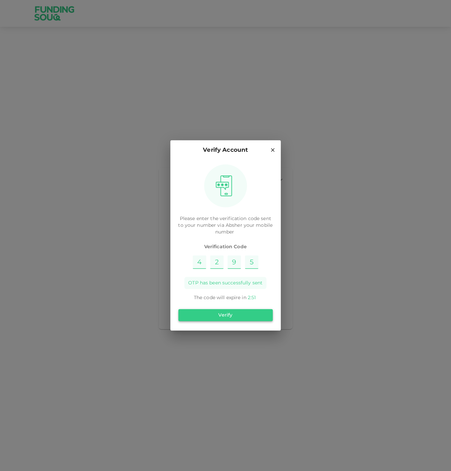  Describe the element at coordinates (217, 262) in the screenshot. I see `input: Please enter OTP character 2` at that location.